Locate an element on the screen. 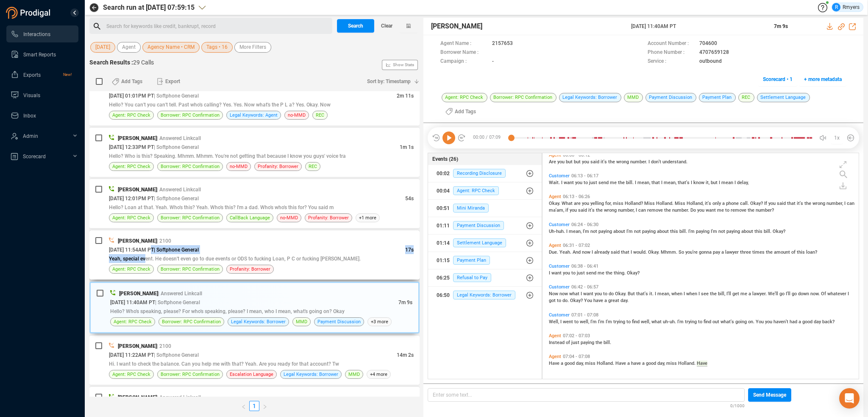 This screenshot has height=417, width=868. span: Hello? Loan at that. Yeah. Who's this? Yeah. Who's this? I'm a dad. Who's who's this for? You said m is located at coordinates (221, 207).